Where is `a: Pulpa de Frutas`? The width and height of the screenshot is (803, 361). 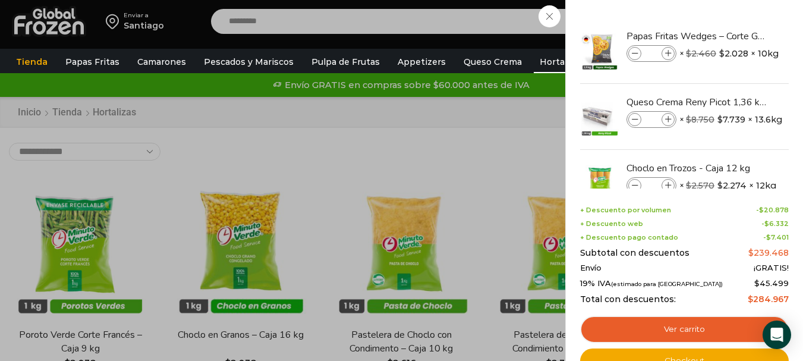 a: Pulpa de Frutas is located at coordinates (345, 62).